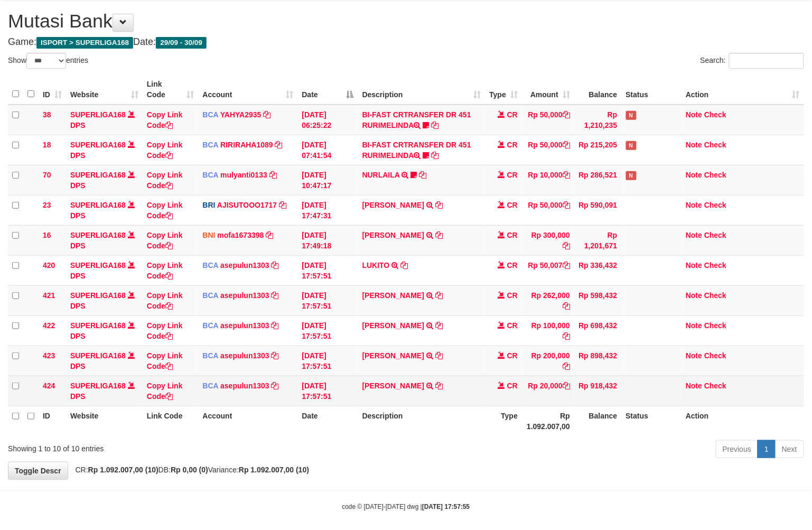 The height and width of the screenshot is (530, 812). I want to click on td: Rp 1,201,671, so click(597, 240).